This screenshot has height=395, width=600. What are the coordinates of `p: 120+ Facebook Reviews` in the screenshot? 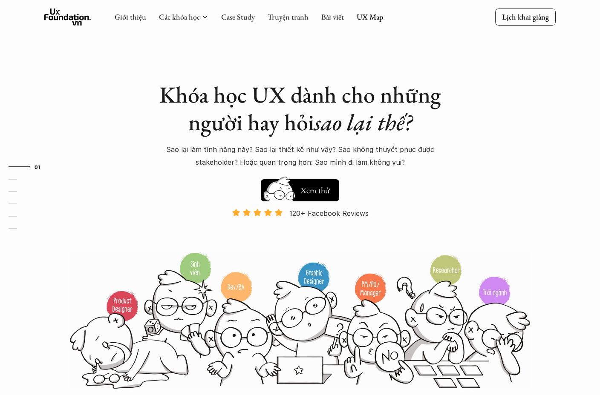 It's located at (329, 214).